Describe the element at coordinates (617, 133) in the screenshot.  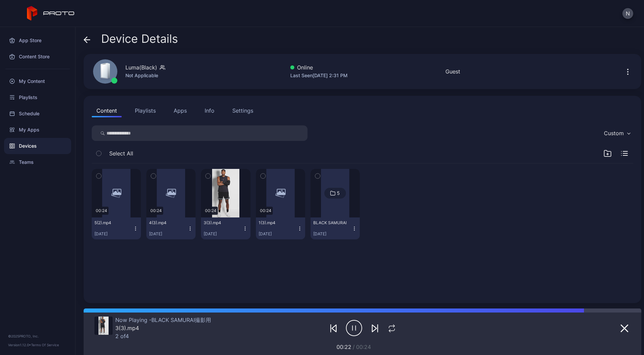
I see `button: Custom` at that location.